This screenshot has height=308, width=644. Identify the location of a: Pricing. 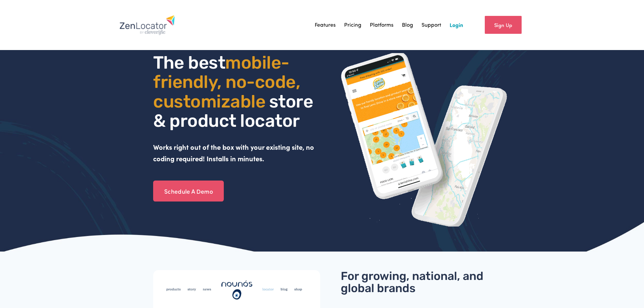
(353, 25).